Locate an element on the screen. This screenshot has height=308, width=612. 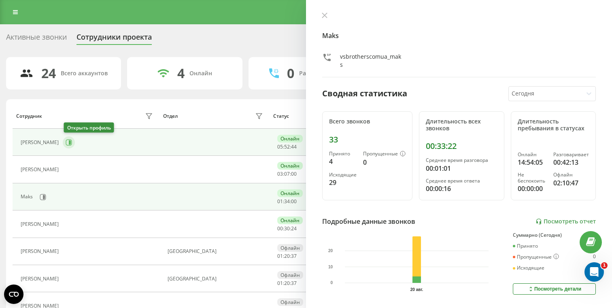
h4: Maks is located at coordinates (459, 36).